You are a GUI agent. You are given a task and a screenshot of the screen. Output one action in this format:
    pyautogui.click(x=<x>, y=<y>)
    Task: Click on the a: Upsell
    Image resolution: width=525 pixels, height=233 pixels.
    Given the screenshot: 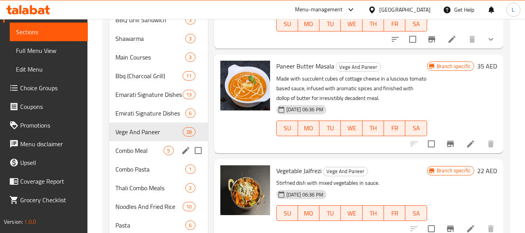 What is the action you would take?
    pyautogui.click(x=45, y=163)
    